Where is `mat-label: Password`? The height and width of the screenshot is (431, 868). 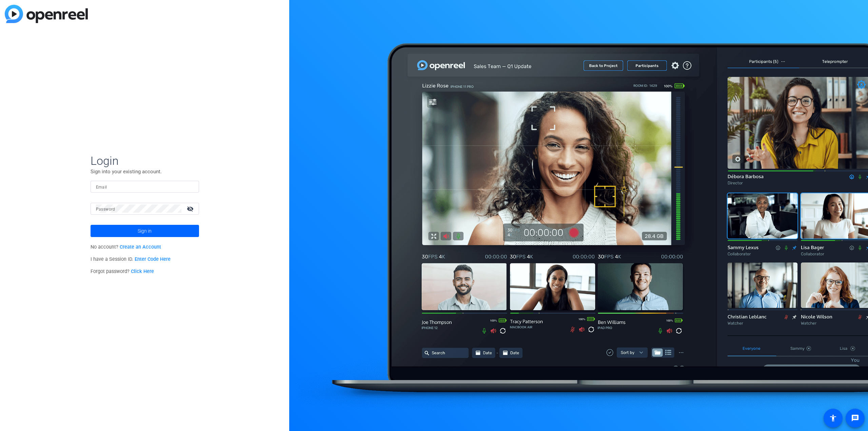
mat-label: Password is located at coordinates (105, 209).